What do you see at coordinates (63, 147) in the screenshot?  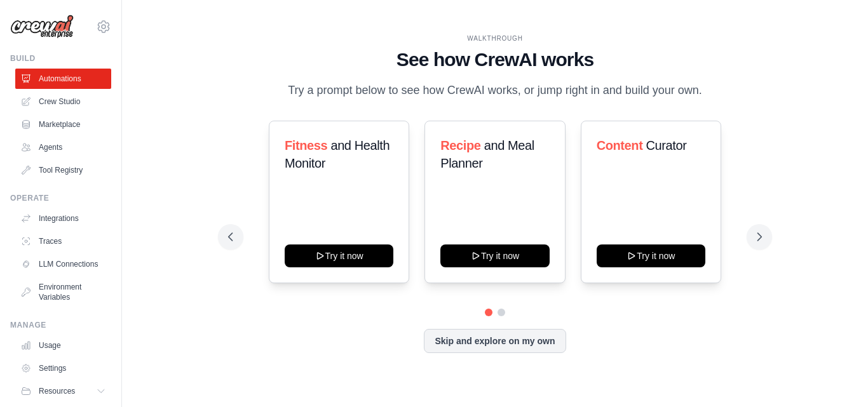 I see `a: Agents` at bounding box center [63, 147].